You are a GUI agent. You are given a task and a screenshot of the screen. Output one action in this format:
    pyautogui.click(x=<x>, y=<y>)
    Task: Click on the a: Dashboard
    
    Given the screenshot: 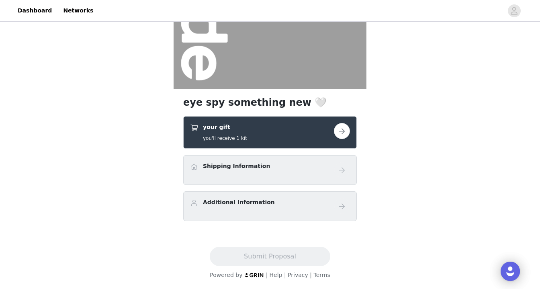 What is the action you would take?
    pyautogui.click(x=35, y=10)
    